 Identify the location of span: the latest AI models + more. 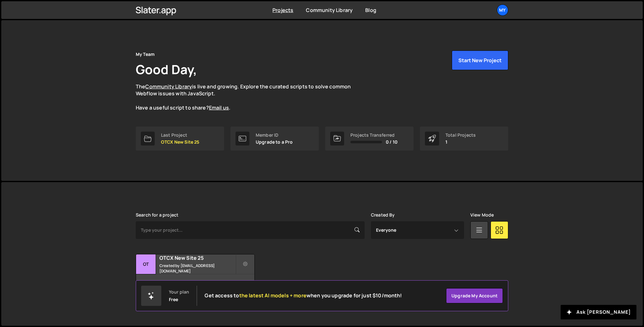
(273, 296).